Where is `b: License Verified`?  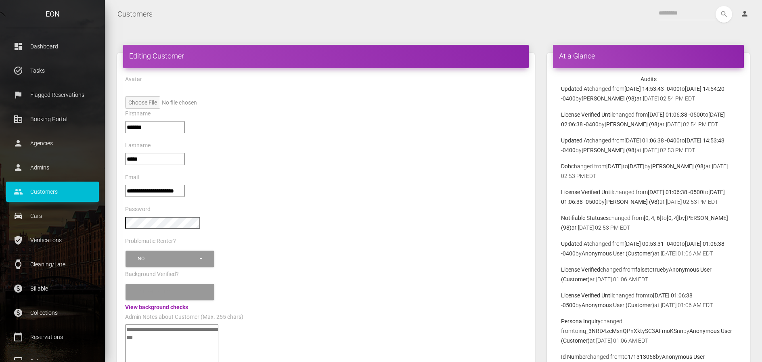 b: License Verified is located at coordinates (580, 269).